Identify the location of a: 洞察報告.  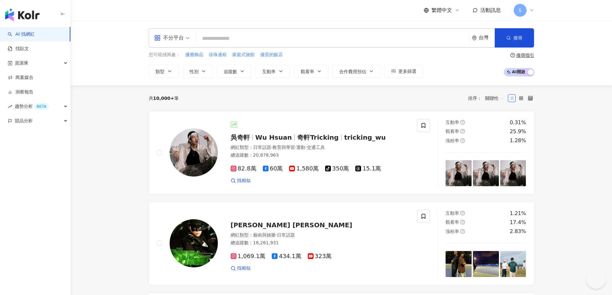
(21, 92).